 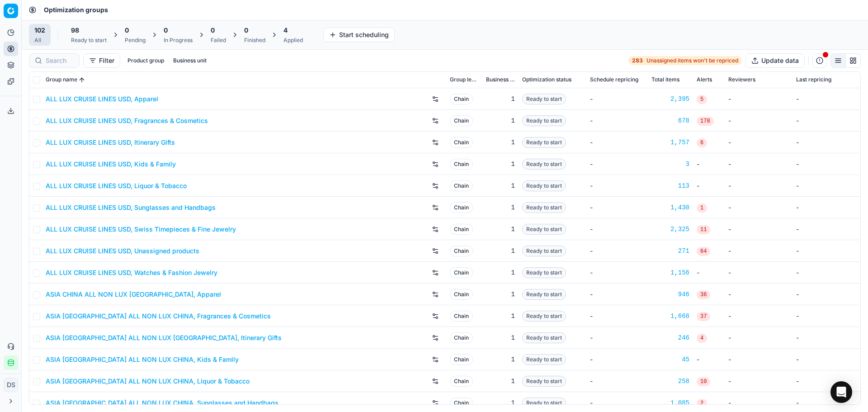 What do you see at coordinates (666, 80) in the screenshot?
I see `span: Total items` at bounding box center [666, 80].